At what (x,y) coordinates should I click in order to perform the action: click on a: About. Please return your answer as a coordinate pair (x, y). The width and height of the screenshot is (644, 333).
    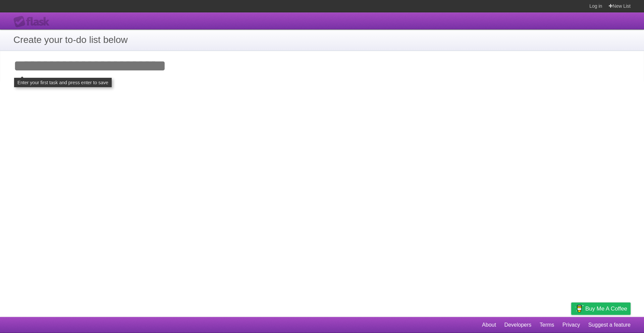
    Looking at the image, I should click on (489, 325).